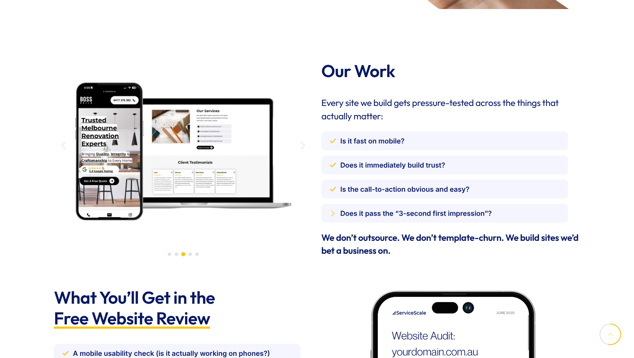  What do you see at coordinates (303, 145) in the screenshot?
I see `div: Next slide` at bounding box center [303, 145].